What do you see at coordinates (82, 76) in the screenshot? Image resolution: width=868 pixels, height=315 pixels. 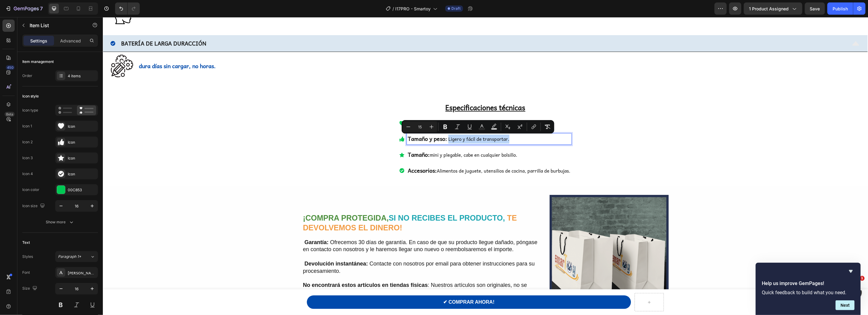 I see `div: 4 items` at bounding box center [82, 76].